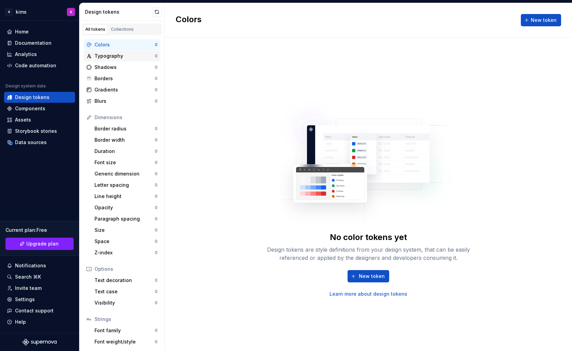 This screenshot has width=572, height=351. Describe the element at coordinates (122, 56) in the screenshot. I see `a: Typography0` at that location.